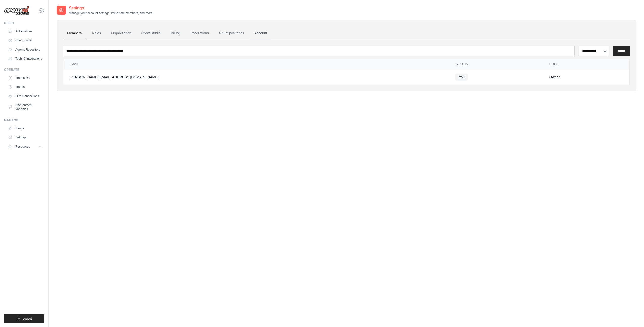  I want to click on a: Organization, so click(121, 34).